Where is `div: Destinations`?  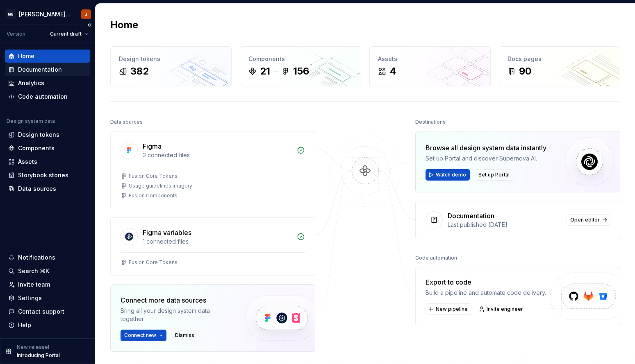 div: Destinations is located at coordinates (430, 122).